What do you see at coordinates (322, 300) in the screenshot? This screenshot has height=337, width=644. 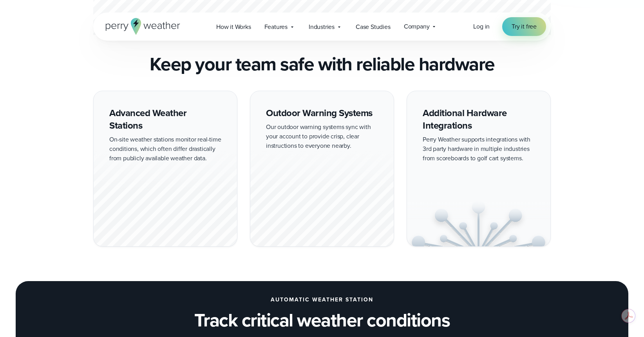 I see `h2: AUTOMATIC WEATHER STATION` at bounding box center [322, 300].